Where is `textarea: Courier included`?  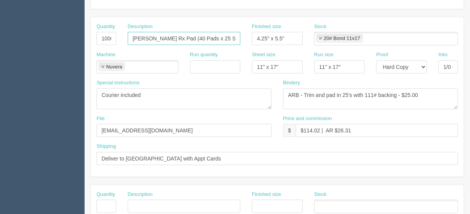 textarea: Courier included is located at coordinates (184, 99).